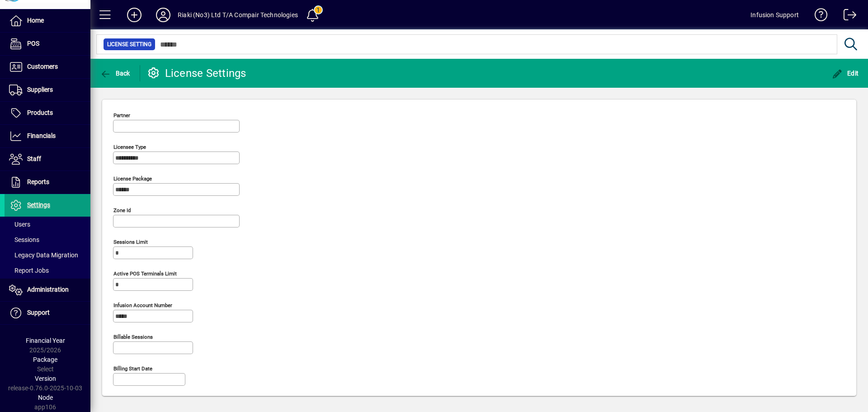  What do you see at coordinates (130, 147) in the screenshot?
I see `mat-label: Licensee Type` at bounding box center [130, 147].